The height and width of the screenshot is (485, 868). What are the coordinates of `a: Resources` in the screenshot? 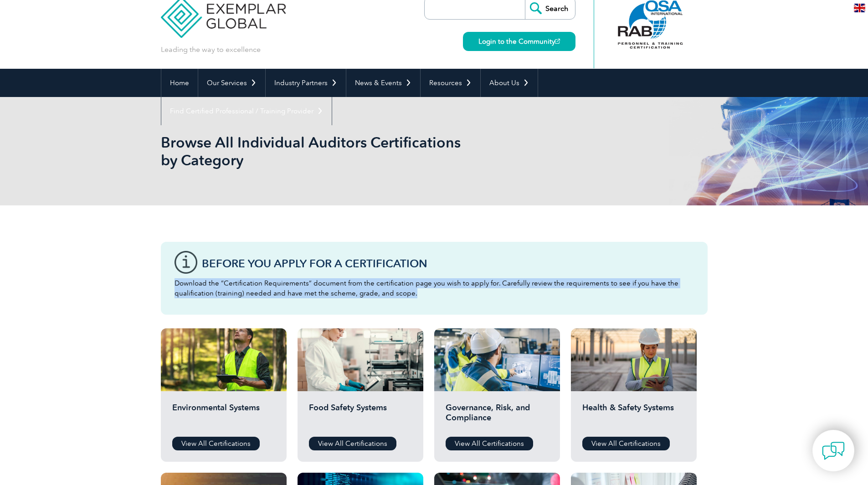 It's located at (450, 83).